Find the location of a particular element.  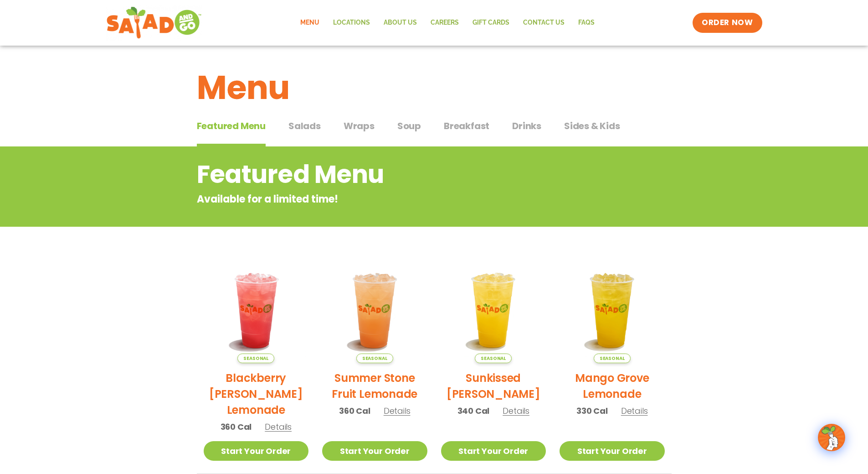

h1: Menu is located at coordinates (434, 88).